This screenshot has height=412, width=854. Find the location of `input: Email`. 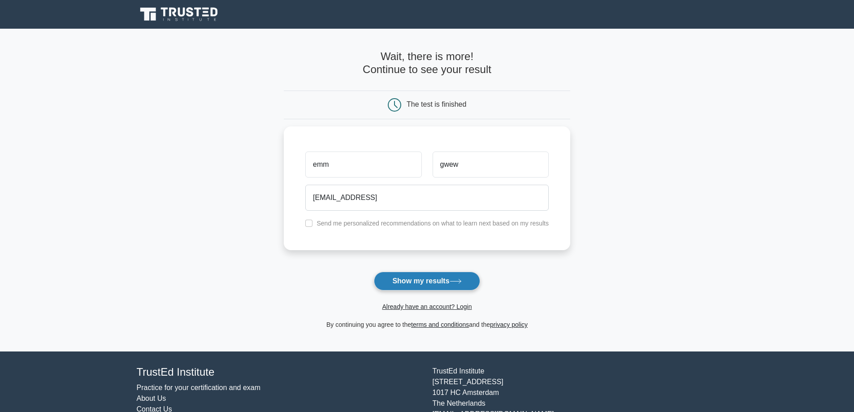

input: Email is located at coordinates (427, 198).